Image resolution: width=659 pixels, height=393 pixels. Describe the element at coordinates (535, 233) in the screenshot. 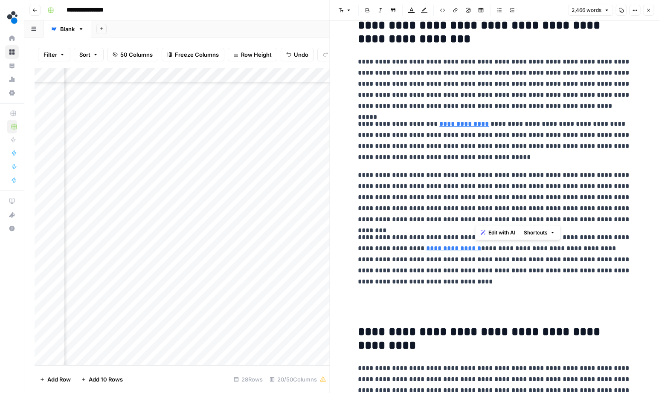

I see `span: Shortcuts` at that location.